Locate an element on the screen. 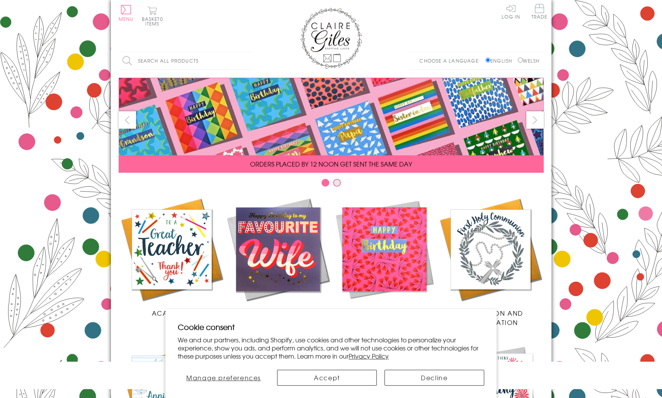 The width and height of the screenshot is (662, 398). input: Search is located at coordinates (250, 61).